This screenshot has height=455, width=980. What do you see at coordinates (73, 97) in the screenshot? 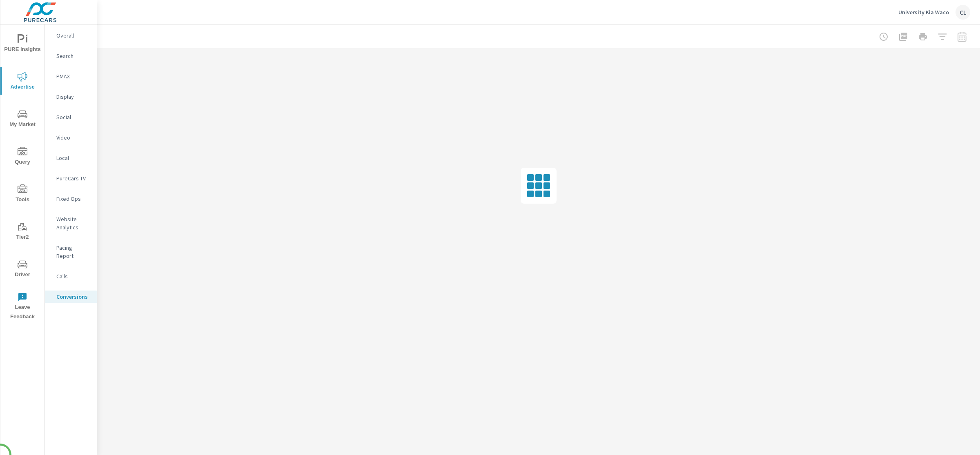
I see `p: Display` at bounding box center [73, 97].